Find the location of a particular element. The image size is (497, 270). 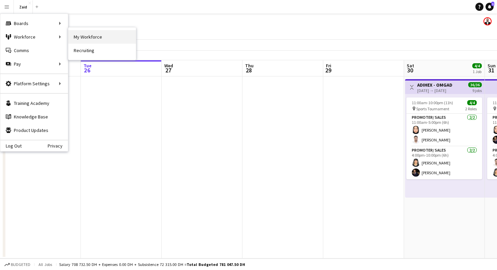

button: Zaid is located at coordinates (23, 7).